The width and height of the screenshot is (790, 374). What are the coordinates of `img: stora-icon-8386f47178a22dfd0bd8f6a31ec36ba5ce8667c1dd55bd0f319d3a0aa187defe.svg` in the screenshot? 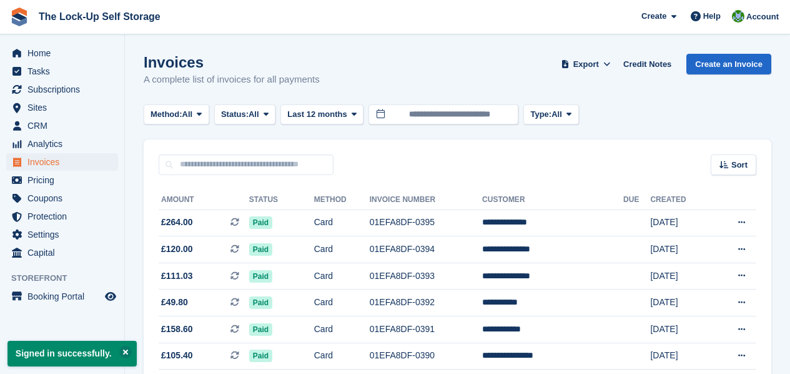 It's located at (19, 17).